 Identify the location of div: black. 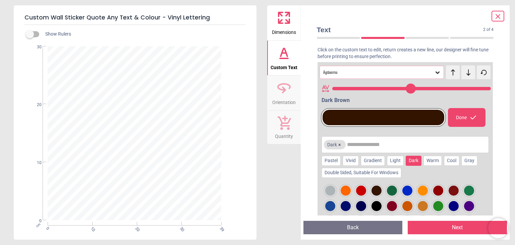
(377, 206).